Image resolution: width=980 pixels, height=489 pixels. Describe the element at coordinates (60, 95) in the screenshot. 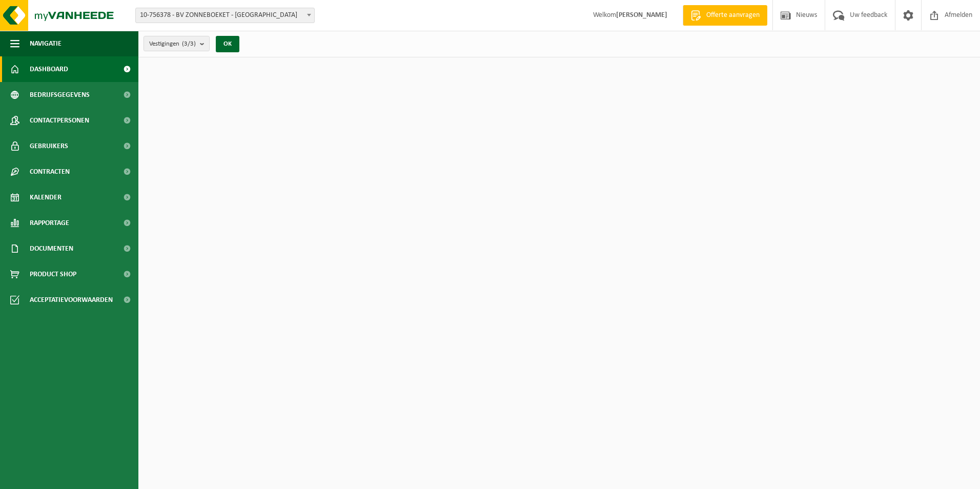

I see `span: Bedrijfsgegevens` at that location.